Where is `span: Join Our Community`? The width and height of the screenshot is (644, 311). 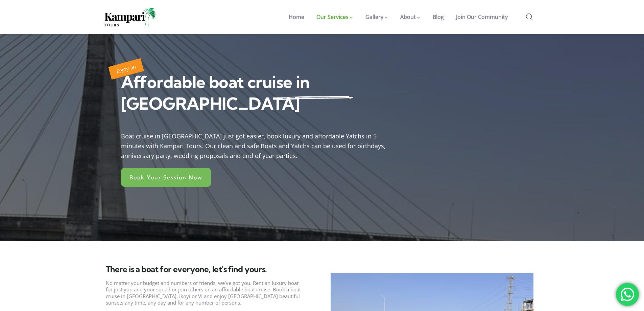 span: Join Our Community is located at coordinates (481, 17).